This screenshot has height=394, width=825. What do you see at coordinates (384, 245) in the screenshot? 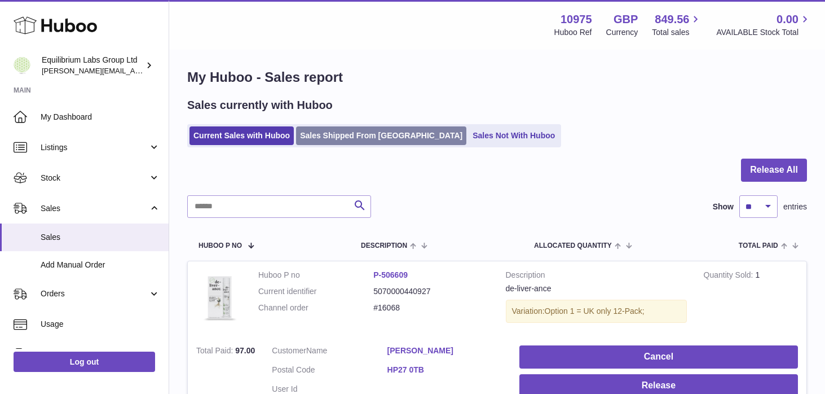
I see `span: Description` at bounding box center [384, 245].